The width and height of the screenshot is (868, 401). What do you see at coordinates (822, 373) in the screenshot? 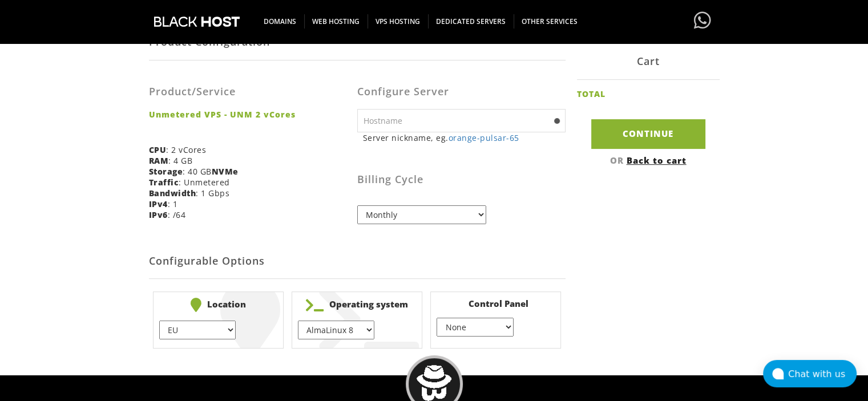
I see `div: Chat with us` at bounding box center [822, 373].